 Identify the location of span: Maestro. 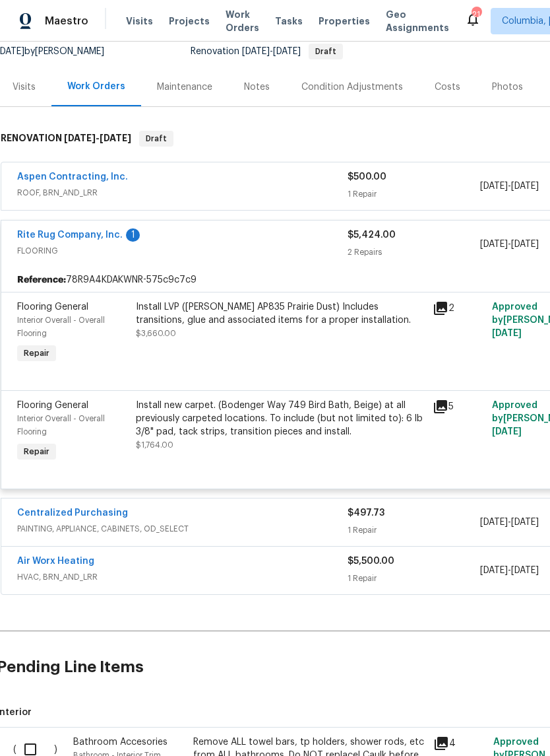
(67, 21).